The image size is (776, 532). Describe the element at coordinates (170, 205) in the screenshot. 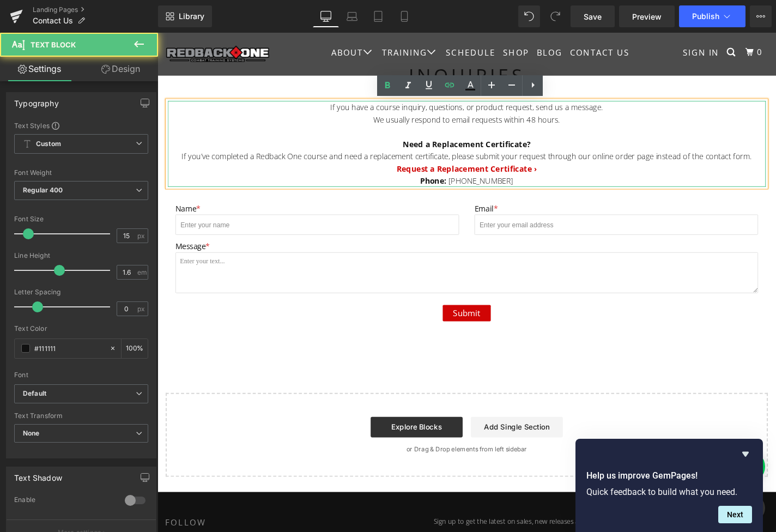

I see `input: Enter your name` at that location.